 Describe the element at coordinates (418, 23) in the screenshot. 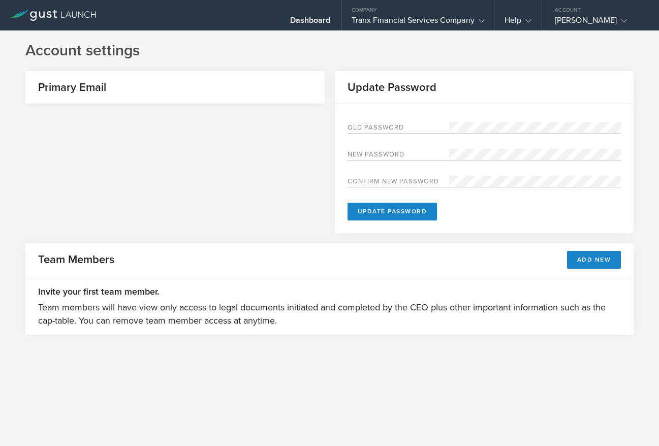

I see `div: Tranx Financial Services Company` at that location.